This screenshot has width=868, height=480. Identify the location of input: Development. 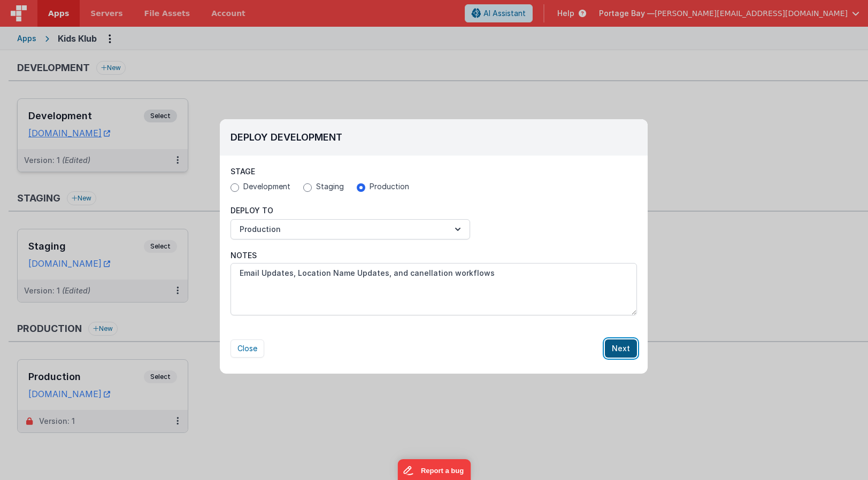
(235, 188).